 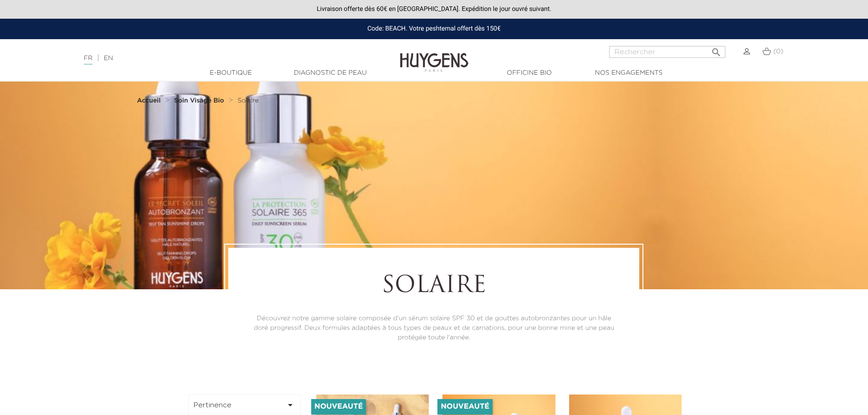 I want to click on span: (0), so click(x=778, y=52).